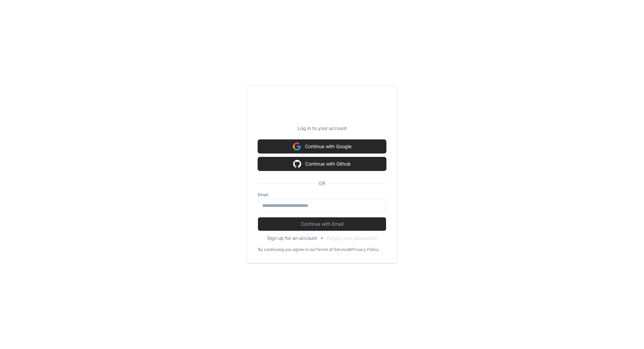 The image size is (644, 349). What do you see at coordinates (365, 249) in the screenshot?
I see `a: Privacy Policy.` at bounding box center [365, 249].